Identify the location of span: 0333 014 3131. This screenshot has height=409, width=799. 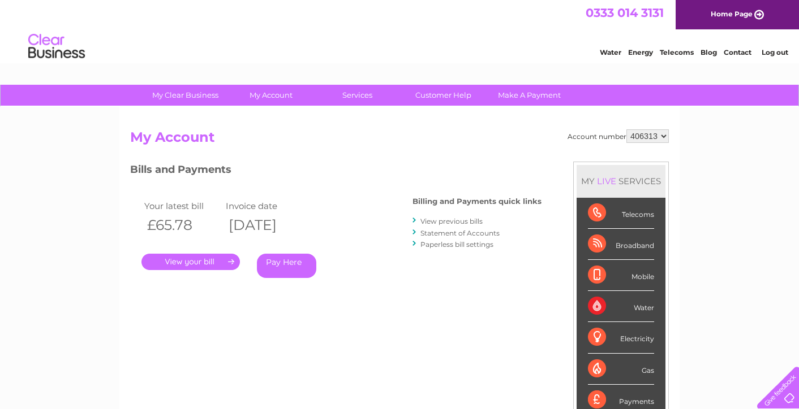
(624, 12).